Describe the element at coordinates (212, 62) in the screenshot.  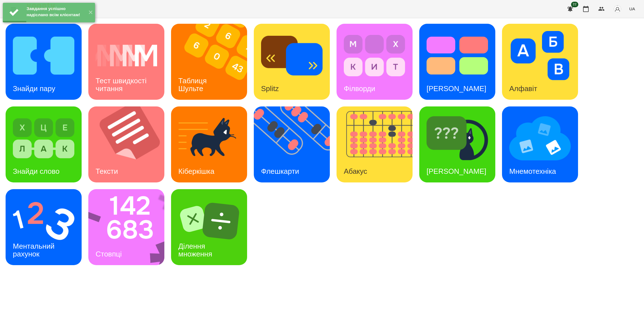
I see `img: Таблиця Шульте` at that location.